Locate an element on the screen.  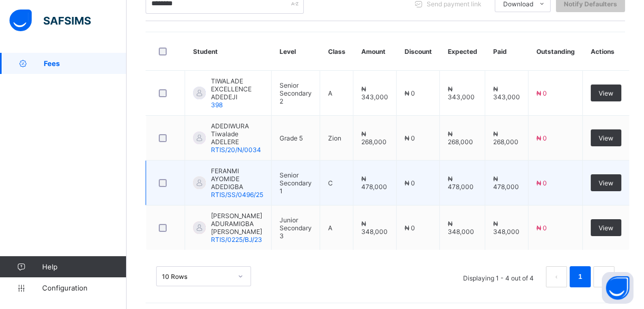
th: Student is located at coordinates (228, 51).